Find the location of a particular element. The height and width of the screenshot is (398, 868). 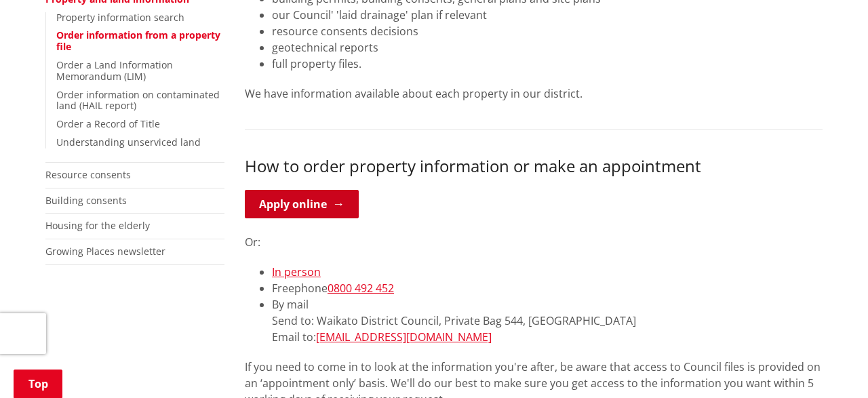

a: Understanding unserviced land is located at coordinates (128, 142).